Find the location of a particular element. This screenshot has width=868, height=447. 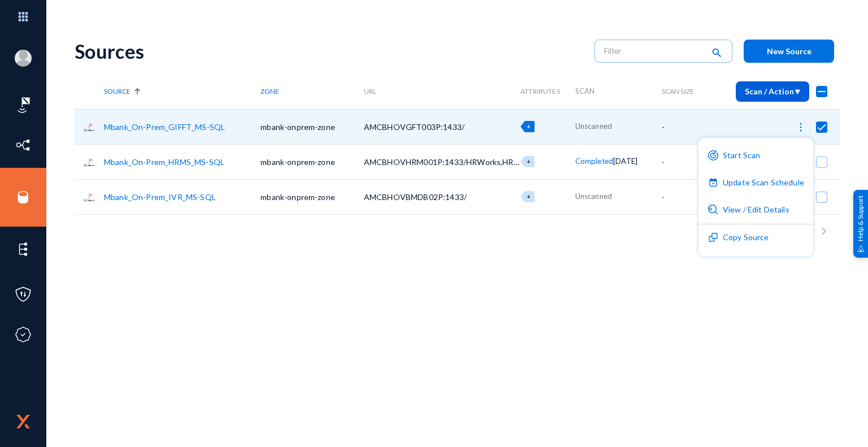

img: icon-detail.svg is located at coordinates (713, 209).